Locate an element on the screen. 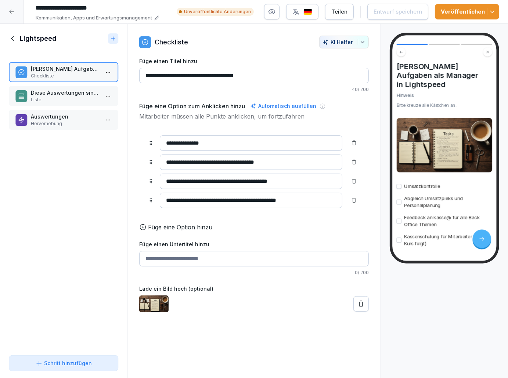  p: Hinweis is located at coordinates (444, 95).